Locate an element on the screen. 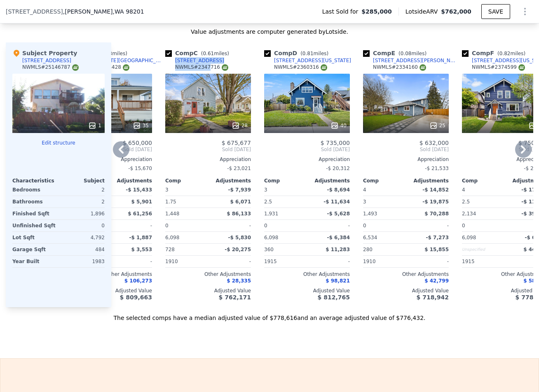 The image size is (539, 392). div: 25 is located at coordinates (437, 126).